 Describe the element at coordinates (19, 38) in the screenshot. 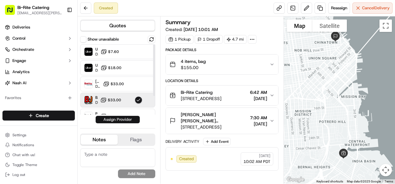

I see `span: Control` at that location.